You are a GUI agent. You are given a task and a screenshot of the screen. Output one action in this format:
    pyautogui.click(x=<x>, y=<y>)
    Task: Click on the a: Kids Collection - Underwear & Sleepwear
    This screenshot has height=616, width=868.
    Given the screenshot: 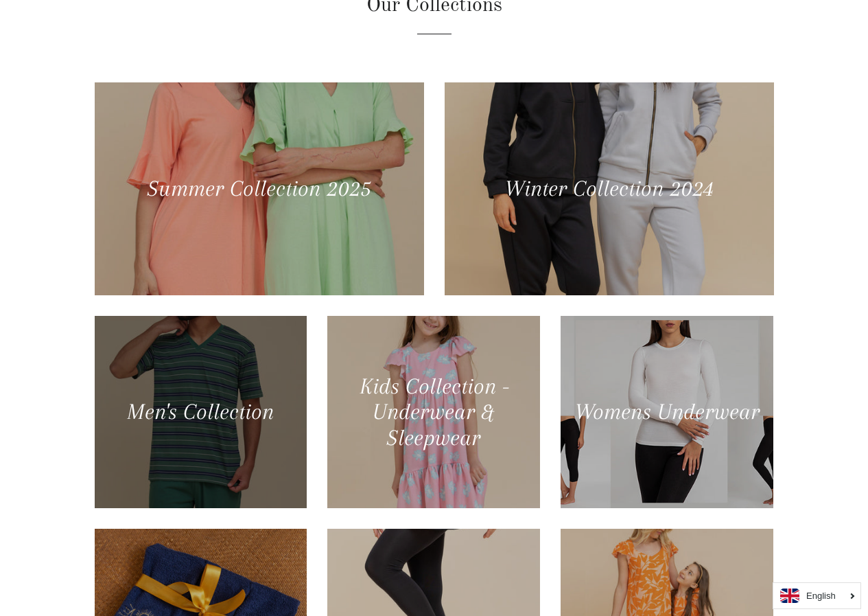 What is the action you would take?
    pyautogui.click(x=434, y=412)
    